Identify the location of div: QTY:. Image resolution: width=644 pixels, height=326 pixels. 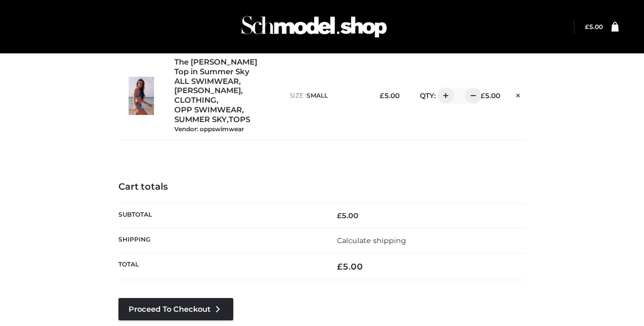
(439, 95).